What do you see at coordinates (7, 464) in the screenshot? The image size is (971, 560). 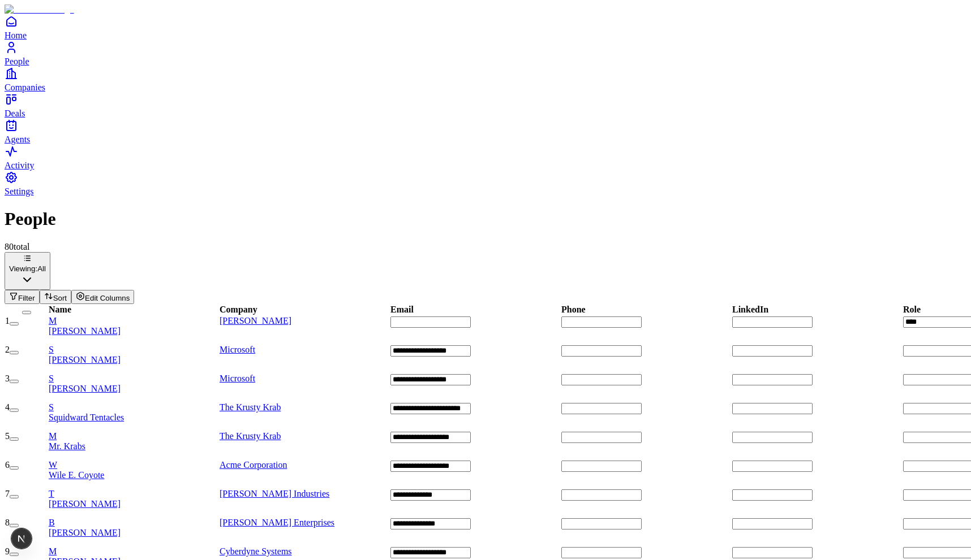 I see `span: 6` at bounding box center [7, 464].